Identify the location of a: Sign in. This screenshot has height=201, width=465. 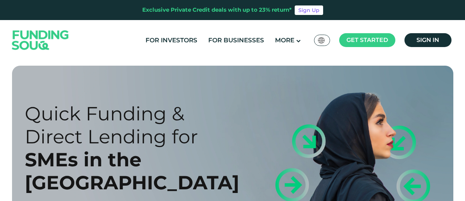
(428, 40).